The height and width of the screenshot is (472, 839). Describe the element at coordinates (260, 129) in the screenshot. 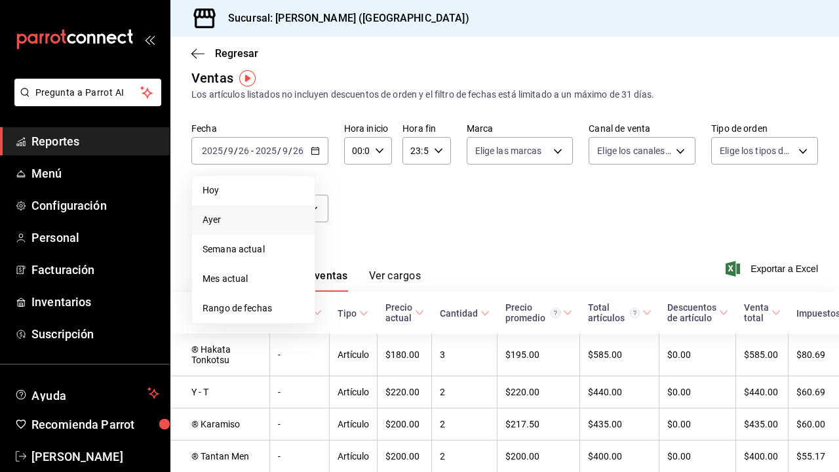

I see `label: Fecha` at that location.